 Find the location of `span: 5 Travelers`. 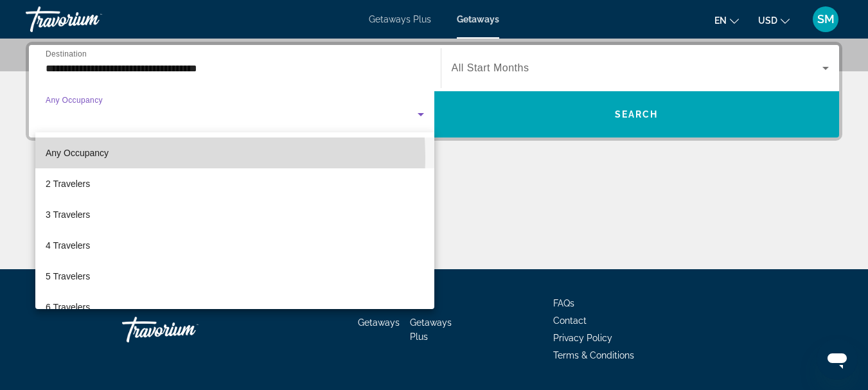

span: 5 Travelers is located at coordinates (67, 276).